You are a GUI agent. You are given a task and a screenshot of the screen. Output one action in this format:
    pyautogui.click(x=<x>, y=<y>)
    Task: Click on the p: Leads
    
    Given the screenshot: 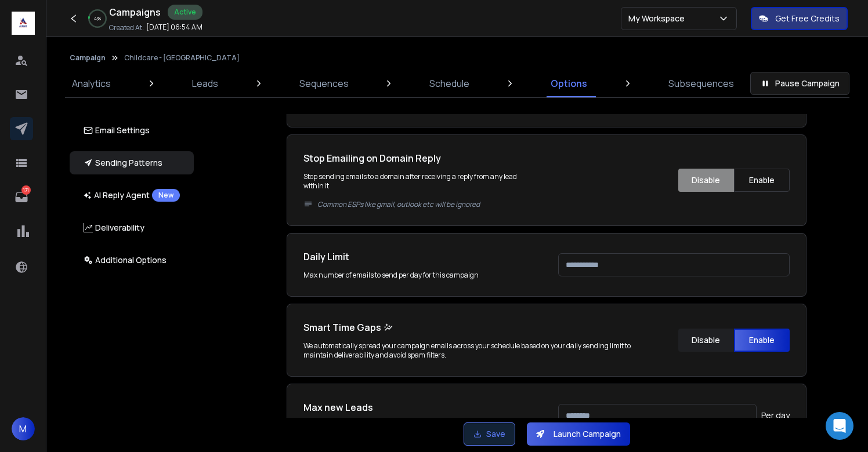 What is the action you would take?
    pyautogui.click(x=205, y=84)
    